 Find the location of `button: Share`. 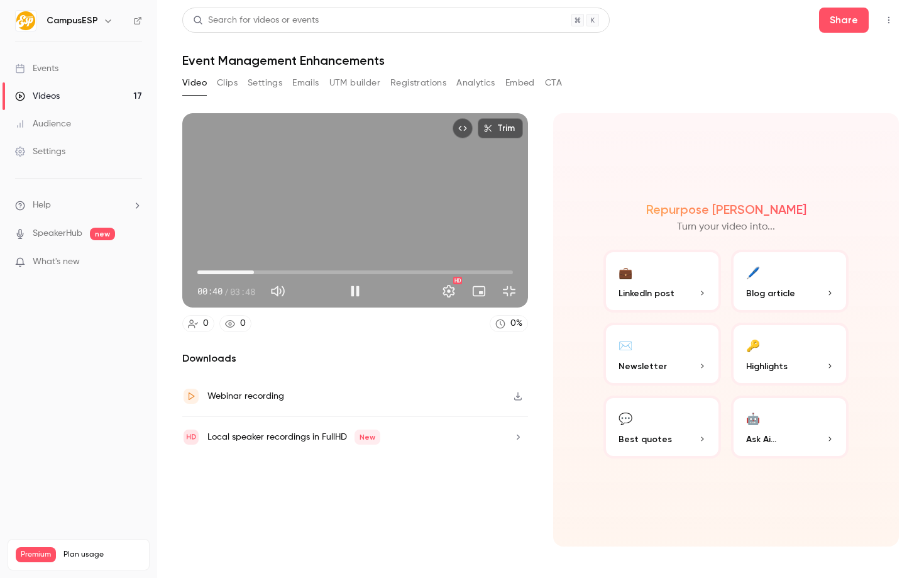

button: Share is located at coordinates (844, 20).